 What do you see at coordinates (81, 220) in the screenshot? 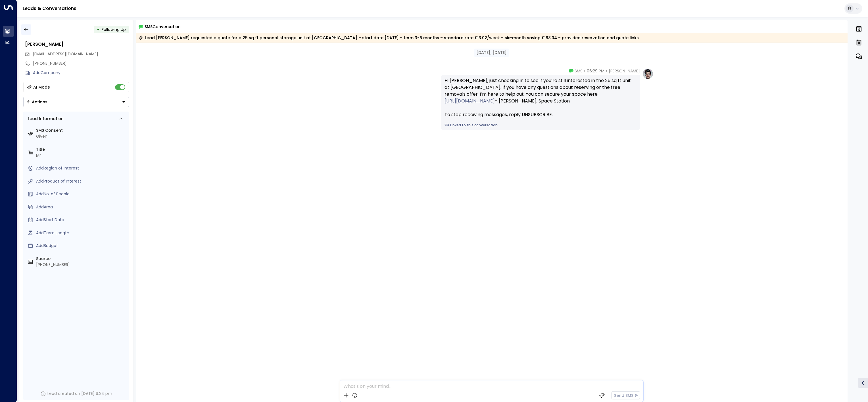
I see `div: AddStart Date` at bounding box center [81, 220].